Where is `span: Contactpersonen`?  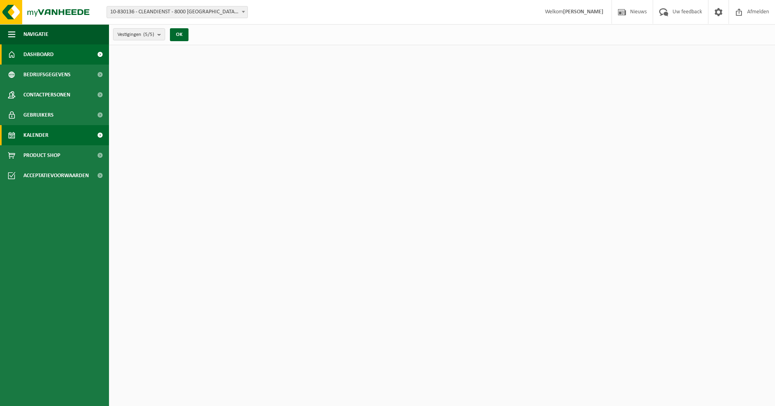
span: Contactpersonen is located at coordinates (47, 95).